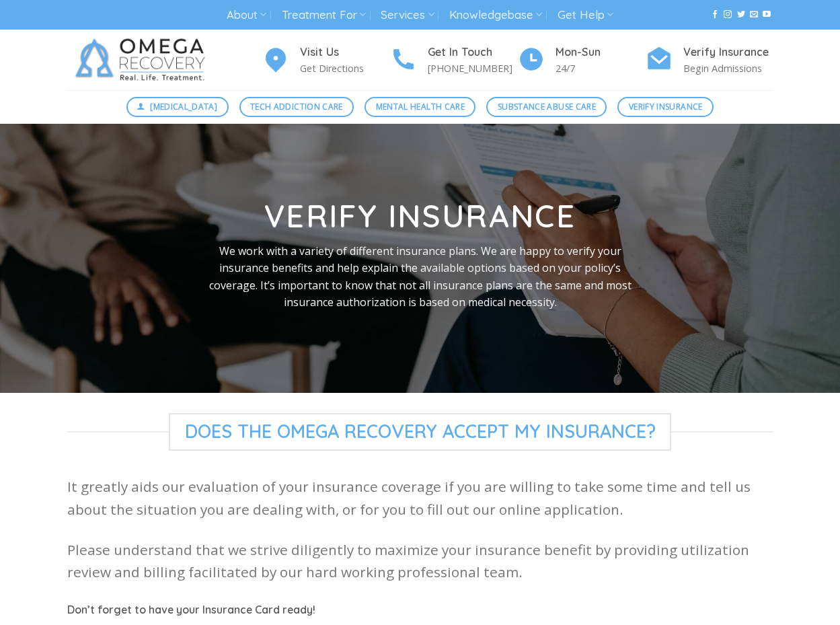 The image size is (840, 625). What do you see at coordinates (420, 278) in the screenshot?
I see `p: We work with a variety of different insurance plans. We are happy to verify your insurance benefi...` at bounding box center [420, 278].